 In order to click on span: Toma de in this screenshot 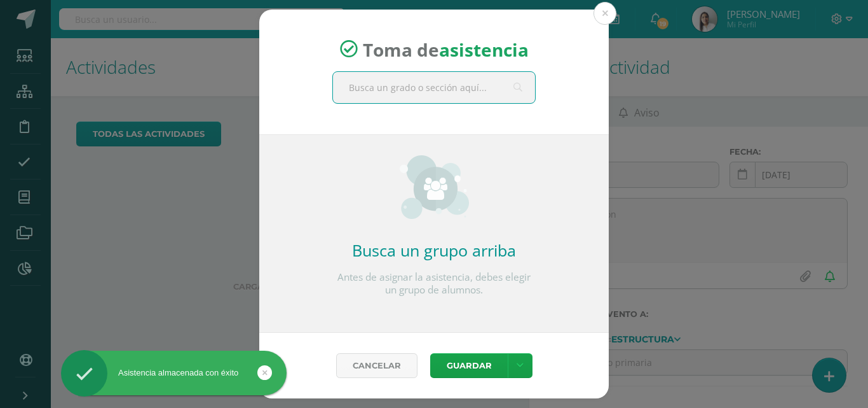, I will do `click(446, 49)`.